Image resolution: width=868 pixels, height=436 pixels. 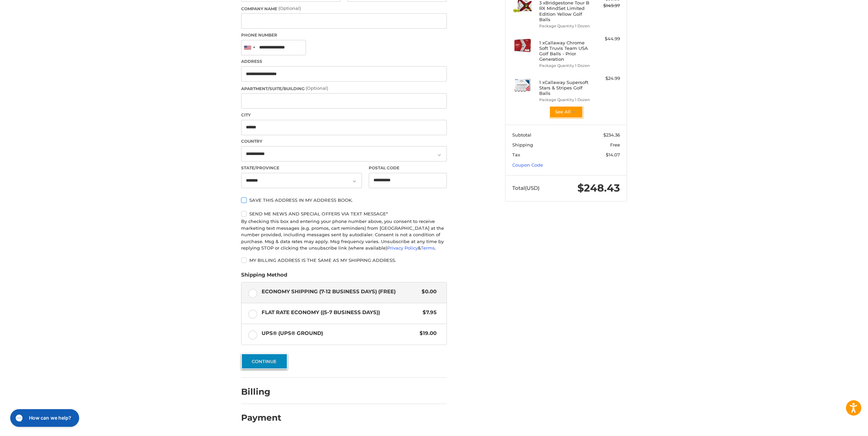 I want to click on label: My billing address is the same as my shipping address., so click(x=344, y=260).